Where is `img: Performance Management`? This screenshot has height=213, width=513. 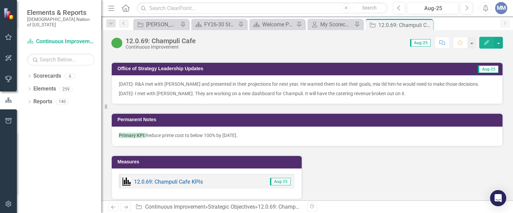 img: Performance Management is located at coordinates (127, 182).